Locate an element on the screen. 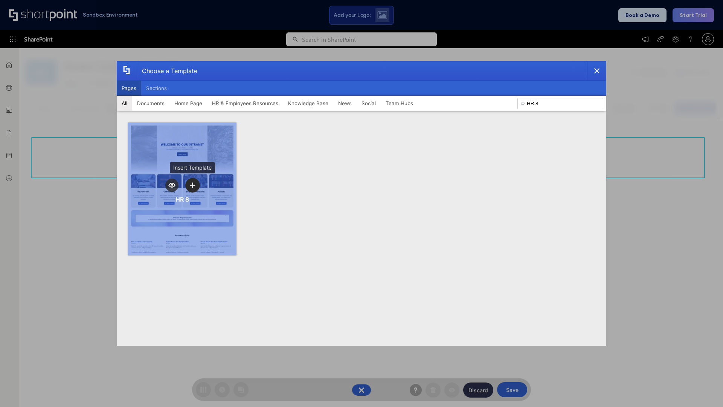 The width and height of the screenshot is (723, 407). button: Knowledge Base is located at coordinates (308, 103).